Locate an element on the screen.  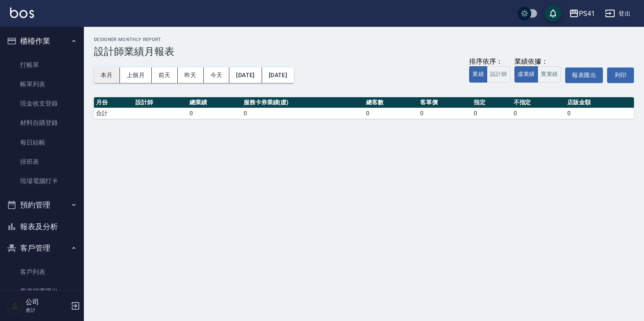
div: 業績依據： is located at coordinates (538, 61).